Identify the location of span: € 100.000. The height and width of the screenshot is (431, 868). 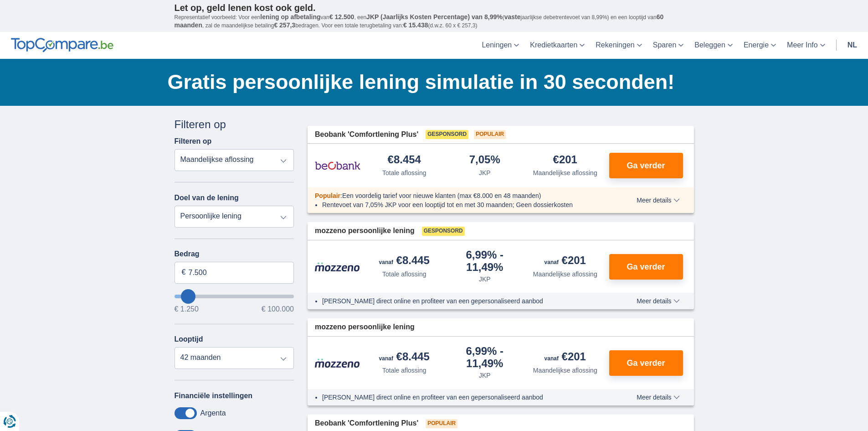
(277, 309).